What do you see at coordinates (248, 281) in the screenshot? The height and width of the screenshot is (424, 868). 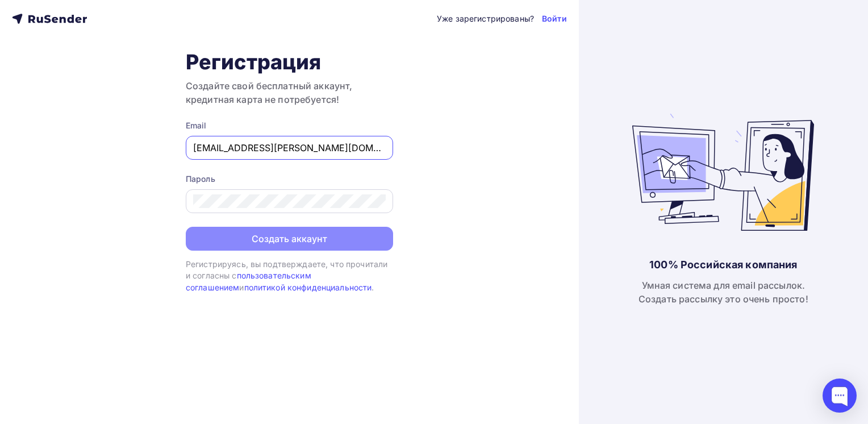 I see `a: пользовательским соглашением` at bounding box center [248, 281].